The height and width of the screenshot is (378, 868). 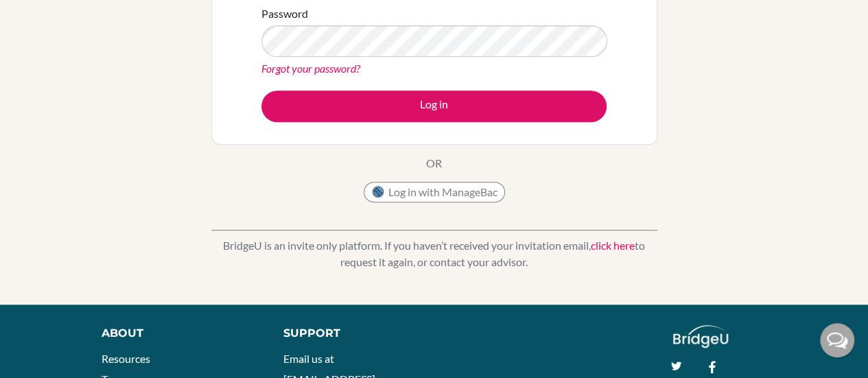 I want to click on button: Log in, so click(x=433, y=106).